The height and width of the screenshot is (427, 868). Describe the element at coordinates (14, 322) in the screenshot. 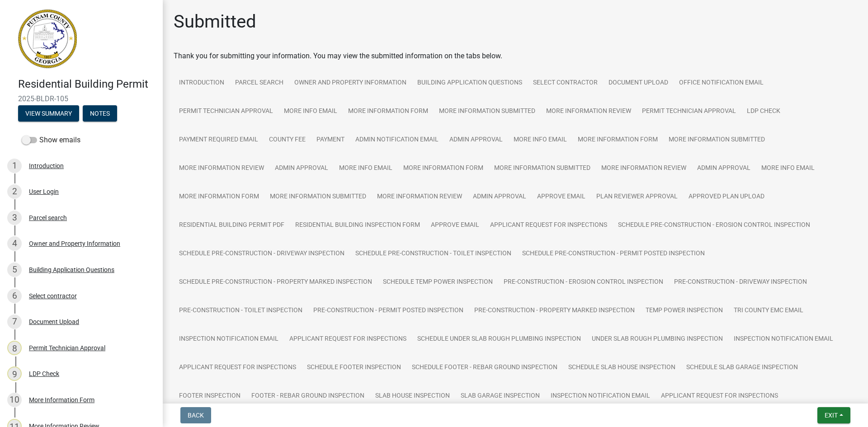

I see `div: 7` at that location.